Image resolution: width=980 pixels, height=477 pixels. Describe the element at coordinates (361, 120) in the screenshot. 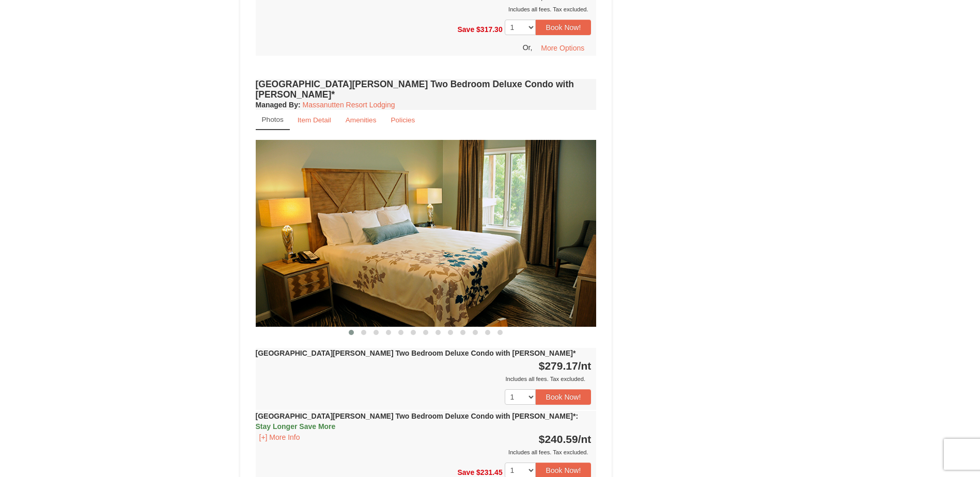

I see `a: Amenities` at that location.